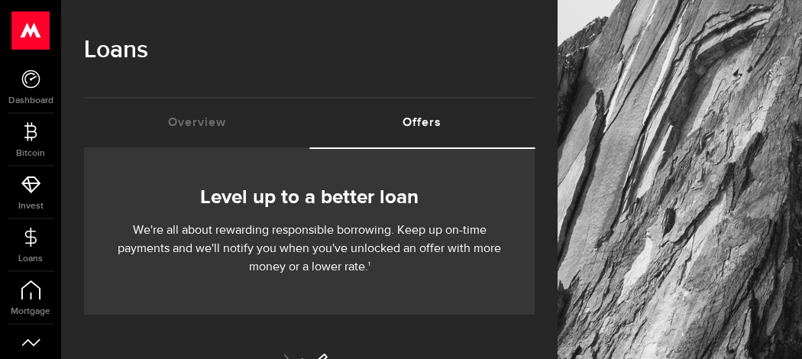 This screenshot has height=359, width=802. What do you see at coordinates (309, 123) in the screenshot?
I see `ul: Tabs Navigation` at bounding box center [309, 123].